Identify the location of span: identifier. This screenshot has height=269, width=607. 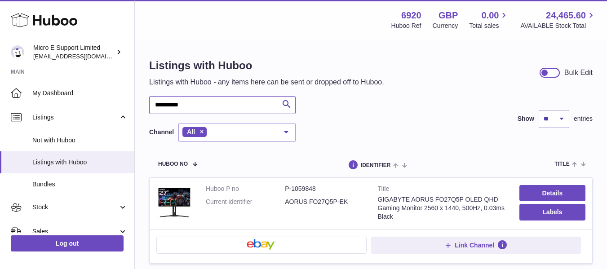
(375, 165).